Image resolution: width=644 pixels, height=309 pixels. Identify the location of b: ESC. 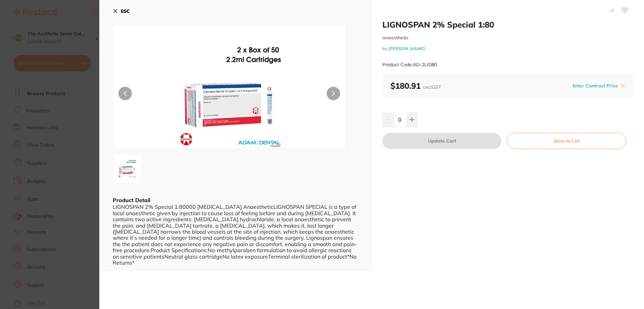
(125, 11).